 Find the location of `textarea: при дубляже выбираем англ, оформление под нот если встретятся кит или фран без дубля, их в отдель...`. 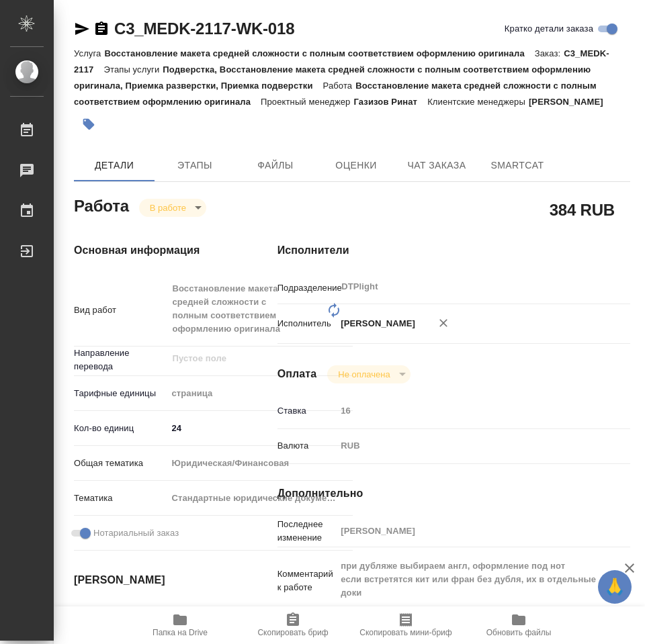

textarea: при дубляже выбираем англ, оформление под нот если встретятся кит или фран без дубля, их в отдель... is located at coordinates (469, 579).